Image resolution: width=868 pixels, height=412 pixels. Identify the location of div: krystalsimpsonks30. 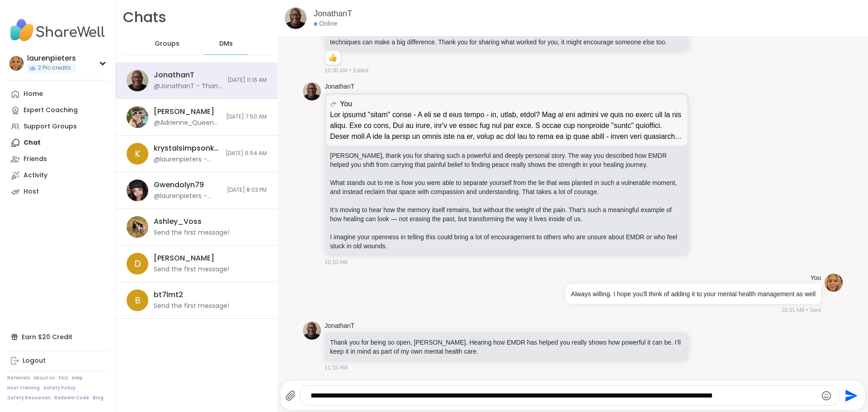
(187, 148).